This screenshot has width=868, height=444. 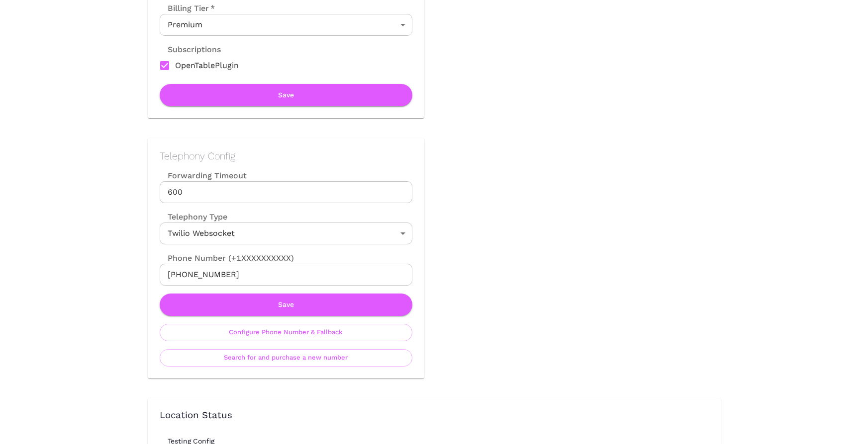 What do you see at coordinates (286, 332) in the screenshot?
I see `button: Configure Phone Number & Fallback` at bounding box center [286, 332].